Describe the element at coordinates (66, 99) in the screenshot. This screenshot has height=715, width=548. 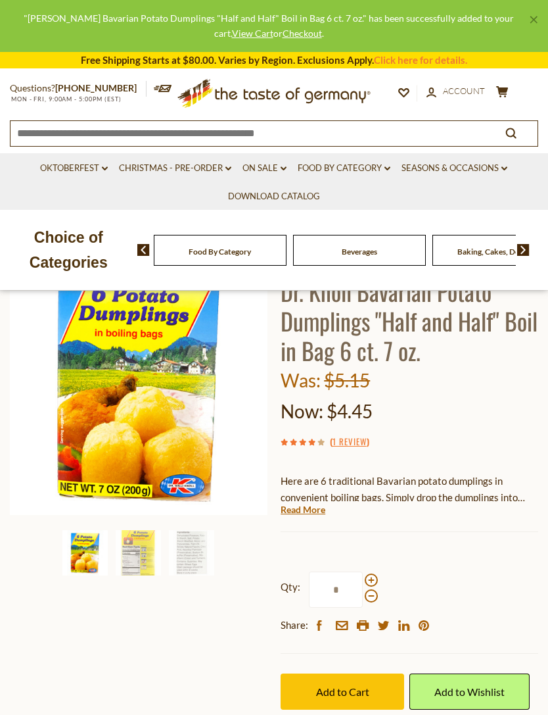
I see `span: MON - FRI, 9:00AM - 5:00PM (EST)` at that location.